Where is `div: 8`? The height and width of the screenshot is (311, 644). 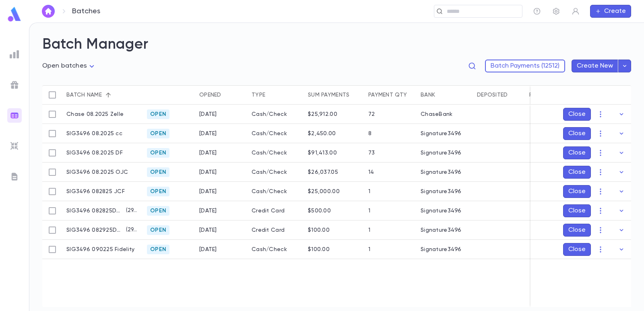 div: 8 is located at coordinates (370, 133).